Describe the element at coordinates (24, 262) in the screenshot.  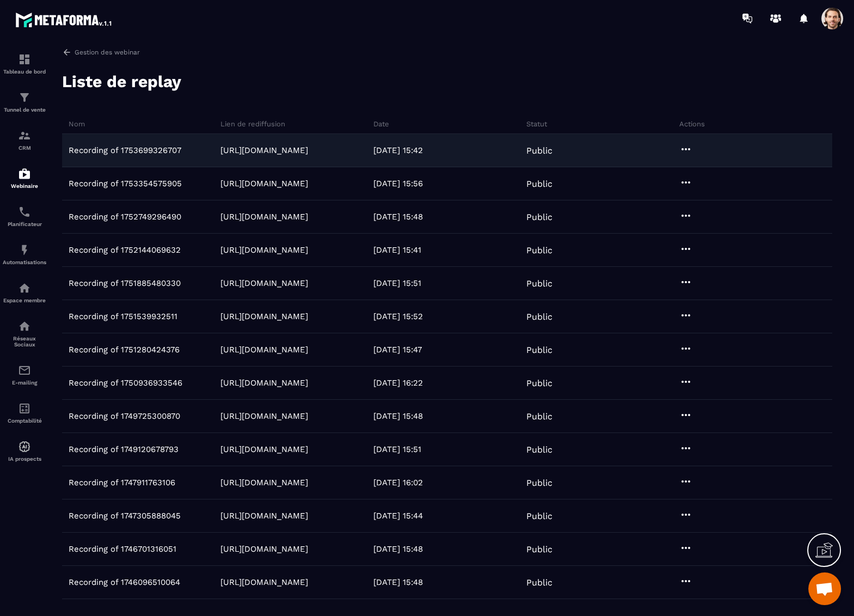
I see `p: Automatisations` at that location.